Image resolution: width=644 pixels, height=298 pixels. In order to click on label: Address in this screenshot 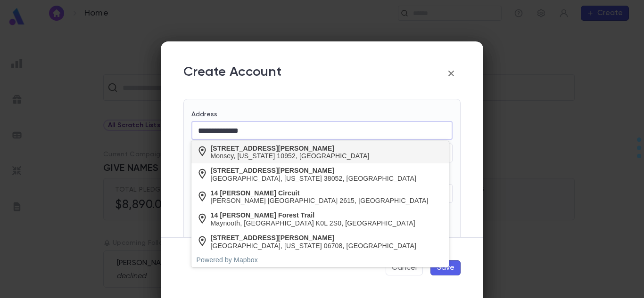, I will do `click(204, 114)`.